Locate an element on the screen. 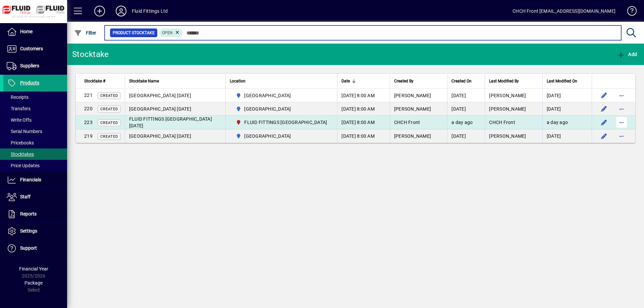 The image size is (644, 308). span: Created By is located at coordinates (404, 81).